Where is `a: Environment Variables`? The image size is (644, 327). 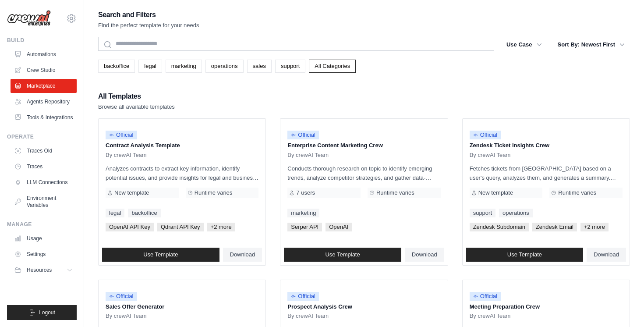
a: Environment Variables is located at coordinates (43, 202).